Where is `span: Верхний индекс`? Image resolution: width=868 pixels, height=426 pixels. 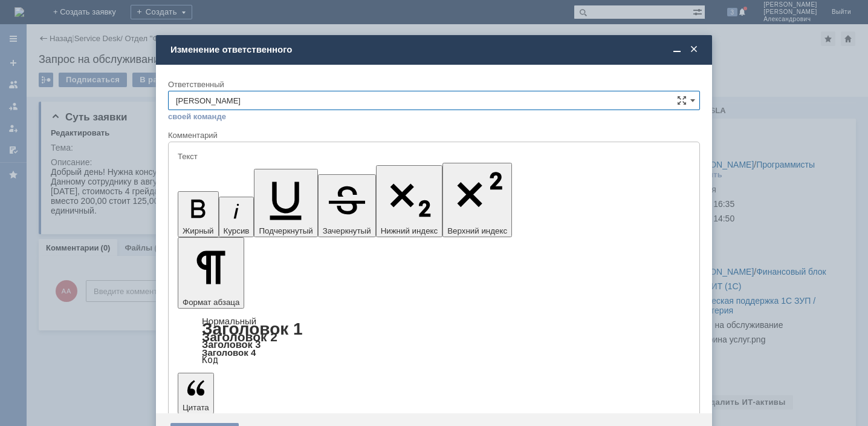
span: Верхний индекс is located at coordinates (477, 231).